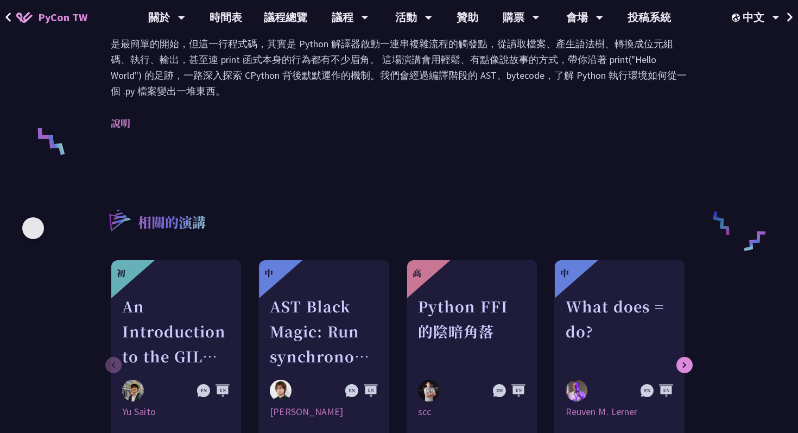 The width and height of the screenshot is (798, 433). Describe the element at coordinates (472, 331) in the screenshot. I see `div: Python FFI 的陰暗角落` at that location.